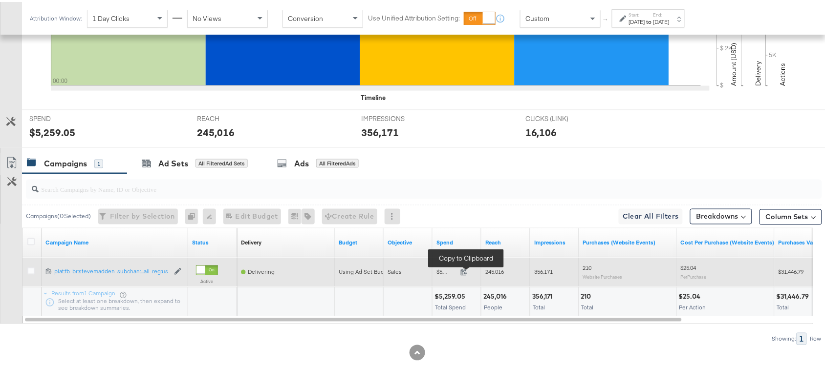 Image resolution: width=825 pixels, height=386 pixels. I want to click on span: Per Action, so click(692, 306).